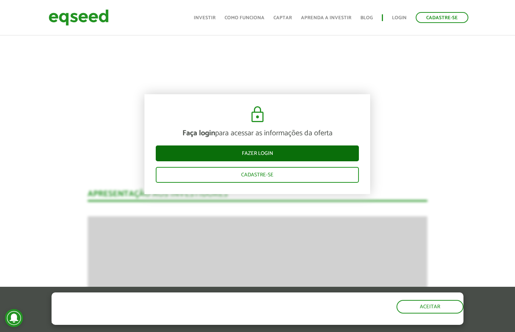 The height and width of the screenshot is (332, 515). Describe the element at coordinates (399, 18) in the screenshot. I see `a: Login` at that location.